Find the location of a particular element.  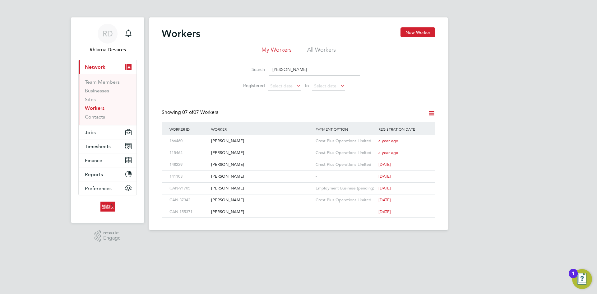

a: RDRhiarna Devares is located at coordinates (108, 39).